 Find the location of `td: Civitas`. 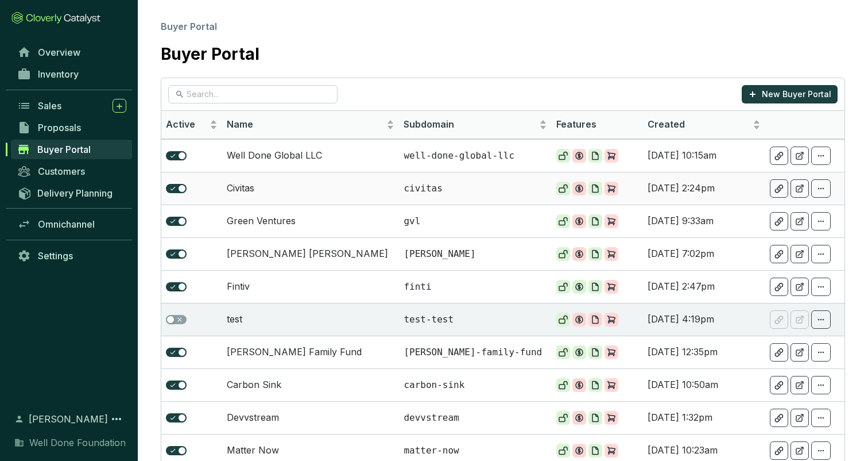

td: Civitas is located at coordinates (311, 188).